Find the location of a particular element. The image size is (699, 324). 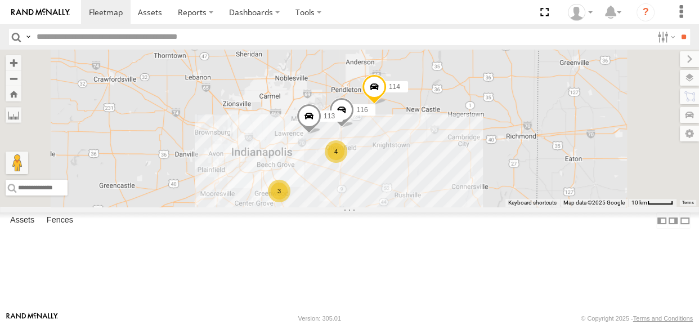

div: 3 is located at coordinates (279, 191).